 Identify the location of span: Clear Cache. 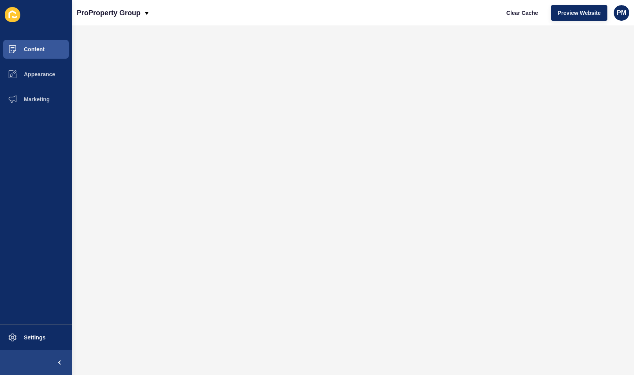
(522, 13).